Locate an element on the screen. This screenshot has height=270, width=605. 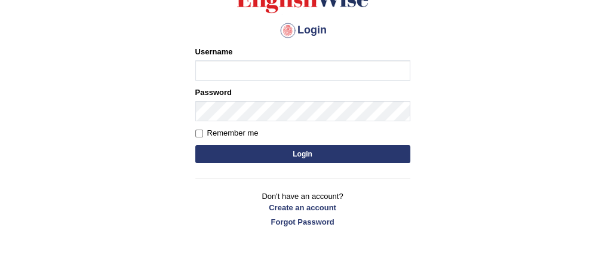
a: Forgot Password is located at coordinates (303, 222).